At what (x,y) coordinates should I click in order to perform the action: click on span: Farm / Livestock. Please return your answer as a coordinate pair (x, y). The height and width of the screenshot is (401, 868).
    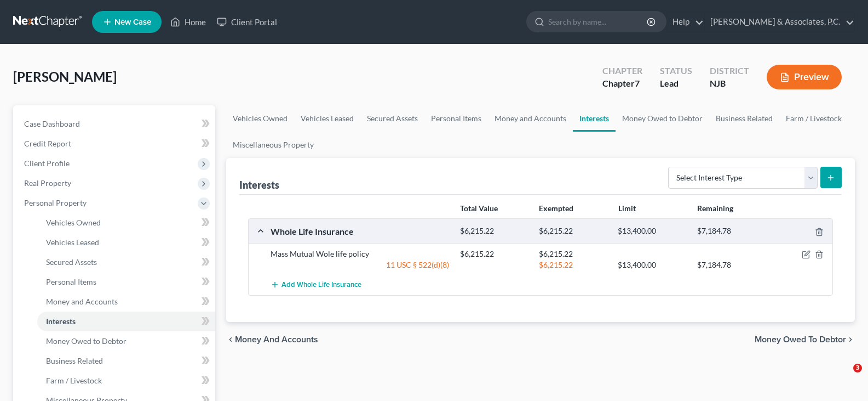
    Looking at the image, I should click on (74, 381).